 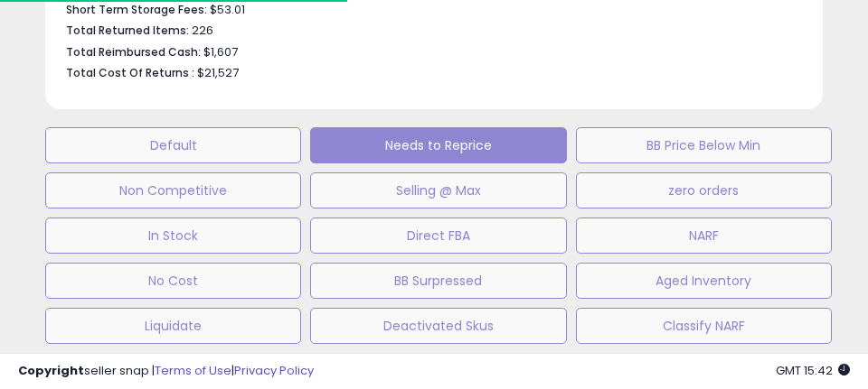 I want to click on button: Direct FBA, so click(x=437, y=236).